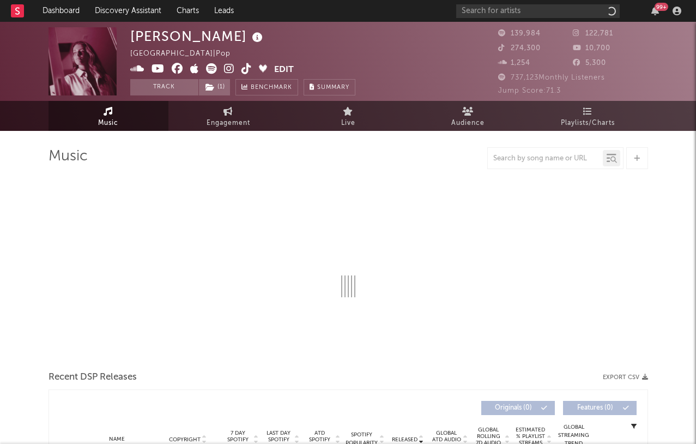 This screenshot has height=444, width=696. What do you see at coordinates (592, 48) in the screenshot?
I see `span: 10,700` at bounding box center [592, 48].